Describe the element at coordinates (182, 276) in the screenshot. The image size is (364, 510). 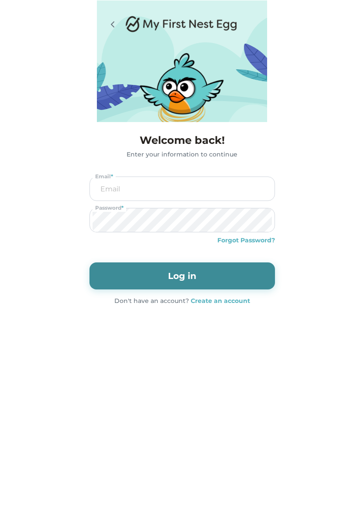
I see `button: Log in` at that location.